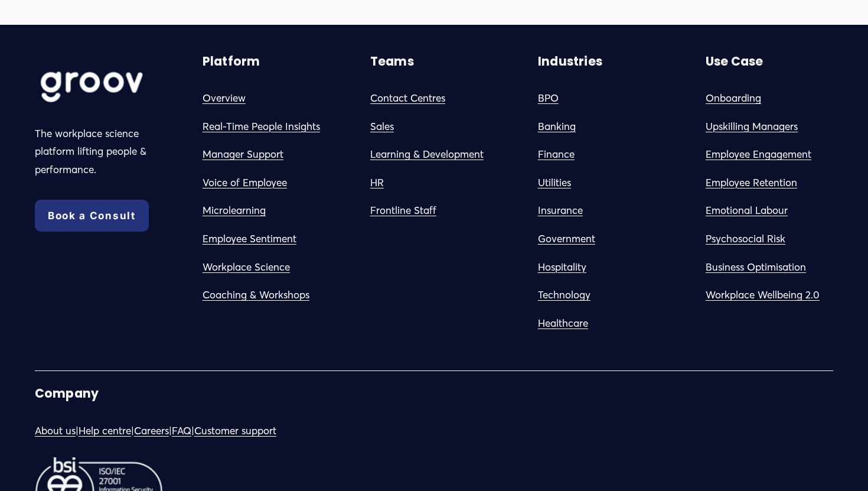 The height and width of the screenshot is (491, 868). What do you see at coordinates (403, 210) in the screenshot?
I see `a: Frontline Staff` at bounding box center [403, 210].